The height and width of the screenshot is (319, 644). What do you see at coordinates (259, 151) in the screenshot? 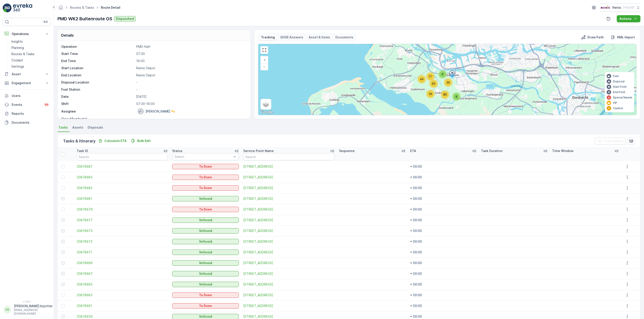
I see `p: Service Point Name` at bounding box center [259, 151].